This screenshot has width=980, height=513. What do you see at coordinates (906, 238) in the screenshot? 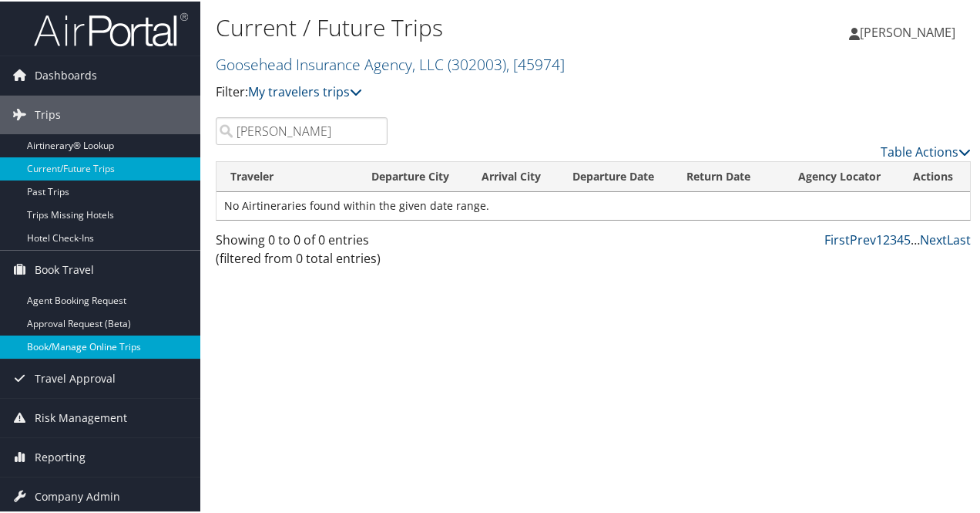
I see `a: 5` at bounding box center [906, 238].